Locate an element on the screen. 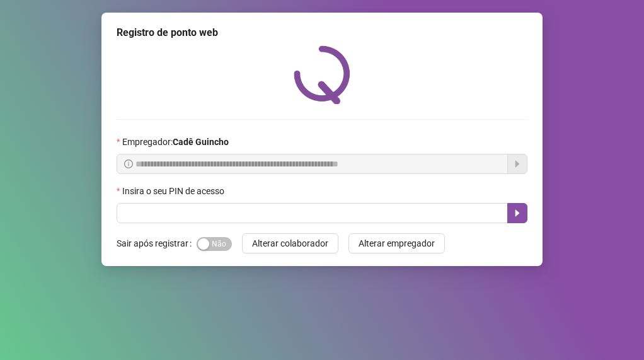 The image size is (644, 360). button: Alterar colaborador is located at coordinates (290, 243).